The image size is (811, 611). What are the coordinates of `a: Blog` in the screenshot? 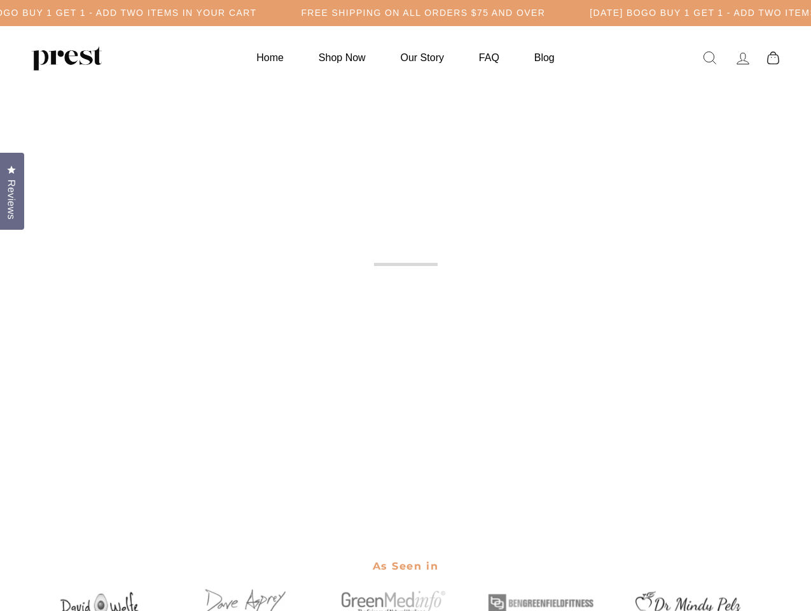 It's located at (545, 57).